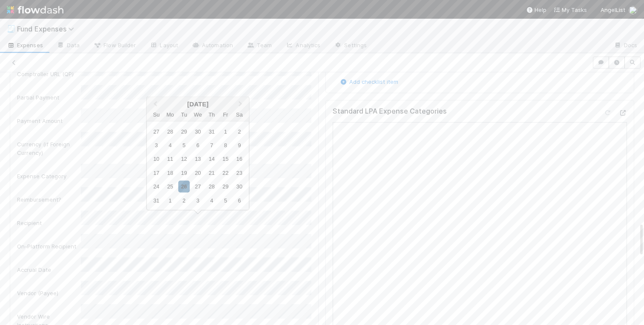 The width and height of the screenshot is (644, 325). Describe the element at coordinates (239, 145) in the screenshot. I see `div: Choose Saturday, August 9th, 2025` at that location.